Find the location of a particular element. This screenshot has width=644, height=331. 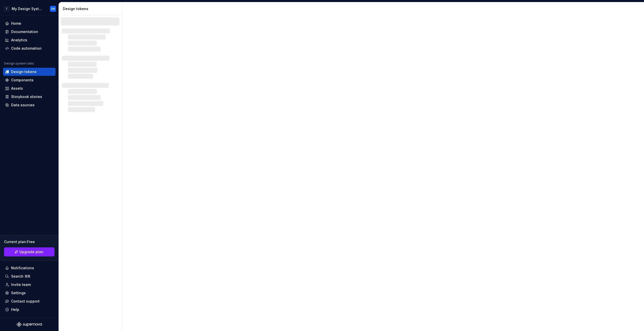

div: Storybook stories is located at coordinates (27, 97).